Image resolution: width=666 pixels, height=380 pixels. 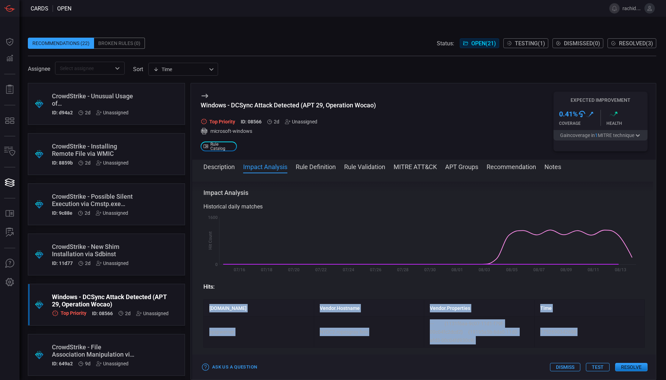 I want to click on button: Ask Us A Question, so click(x=10, y=263).